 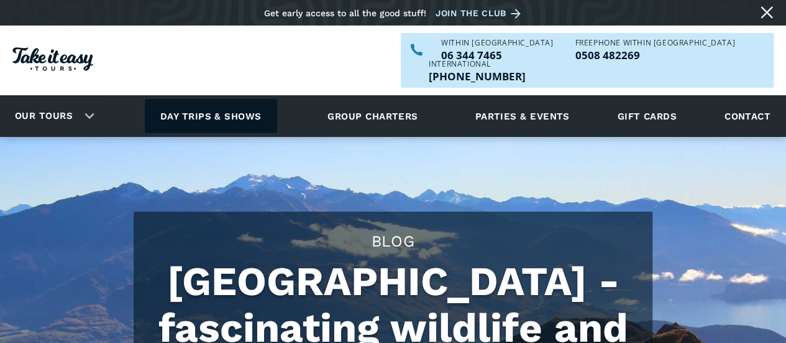 I want to click on p: 06 344 7465, so click(x=497, y=55).